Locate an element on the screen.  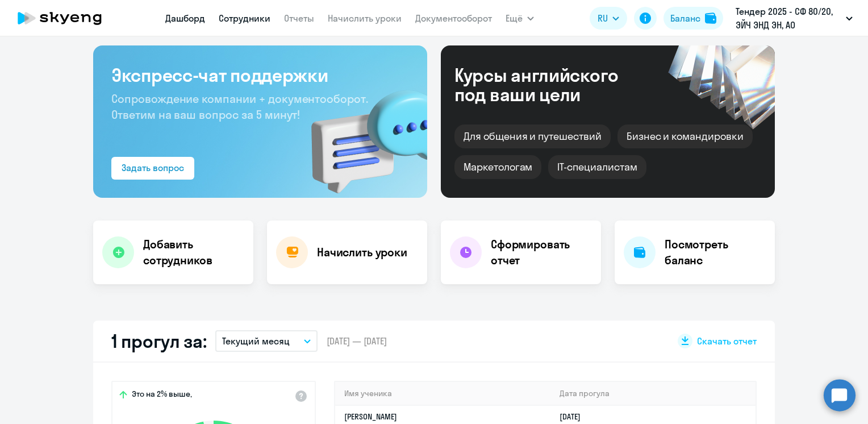
button: RU is located at coordinates (608, 18).